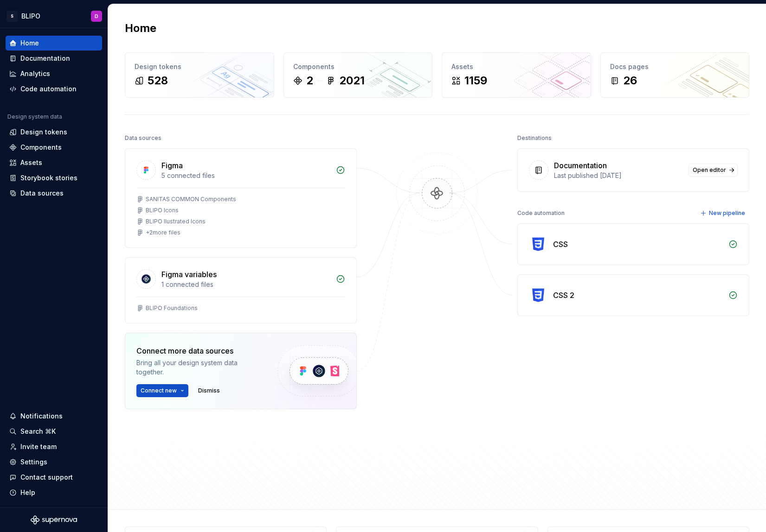 This screenshot has width=766, height=532. What do you see at coordinates (54, 520) in the screenshot?
I see `svg: Supernova Logo` at bounding box center [54, 520].